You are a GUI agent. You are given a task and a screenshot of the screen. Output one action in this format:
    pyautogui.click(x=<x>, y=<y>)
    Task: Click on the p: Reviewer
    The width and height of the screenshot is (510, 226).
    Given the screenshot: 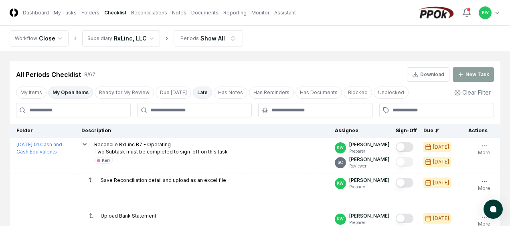 What is the action you would take?
    pyautogui.click(x=369, y=166)
    